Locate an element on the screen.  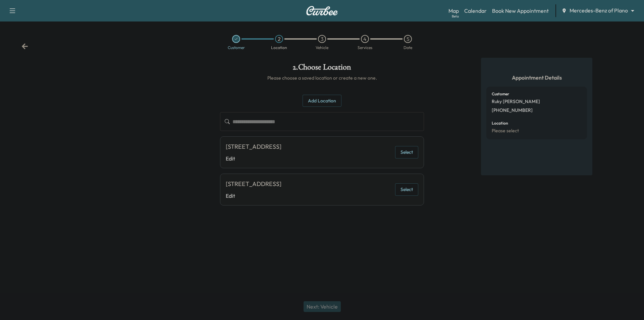
h6: Location is located at coordinates (500, 123).